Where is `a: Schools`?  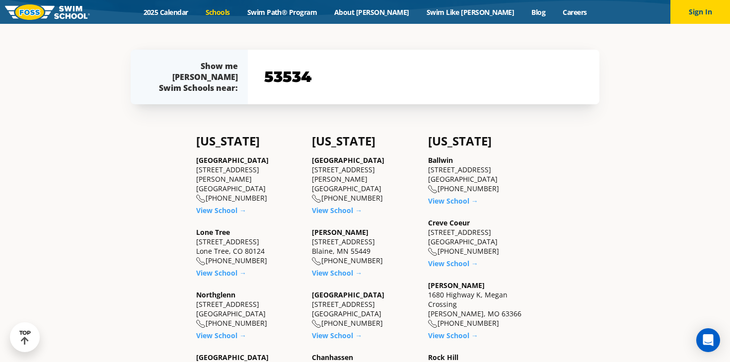 a: Schools is located at coordinates (218, 12).